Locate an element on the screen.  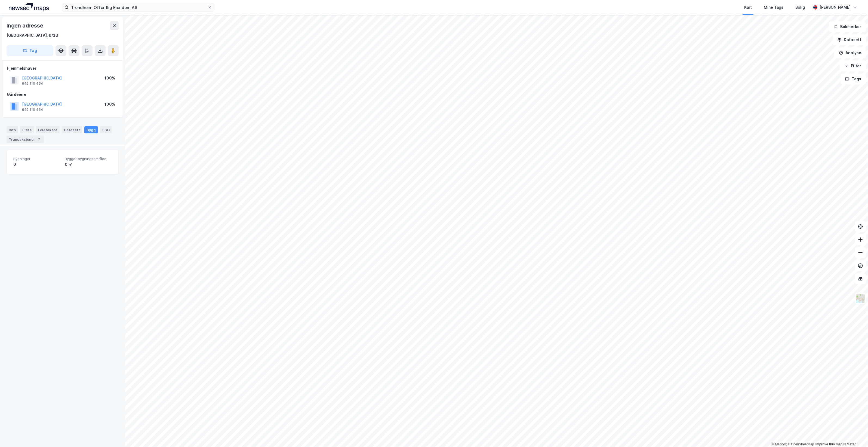
div: Chat Widget is located at coordinates (855, 434).